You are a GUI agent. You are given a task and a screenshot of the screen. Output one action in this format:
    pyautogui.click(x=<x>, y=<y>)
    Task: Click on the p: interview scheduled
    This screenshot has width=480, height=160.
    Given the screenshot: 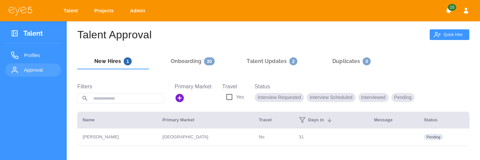 What is the action you would take?
    pyautogui.click(x=331, y=97)
    